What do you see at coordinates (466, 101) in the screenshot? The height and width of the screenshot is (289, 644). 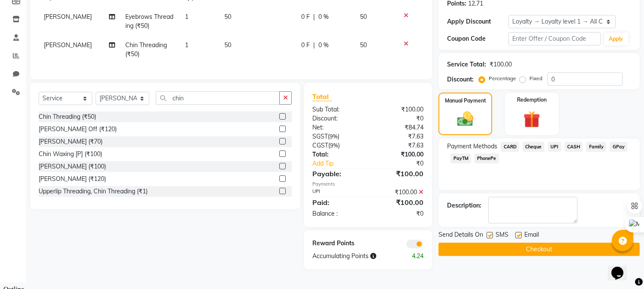 I see `label: Manual Payment` at bounding box center [466, 101].